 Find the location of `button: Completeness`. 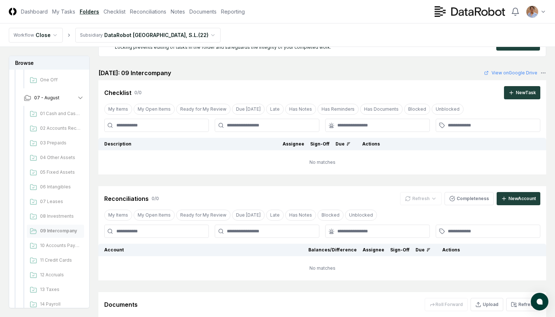

button: Completeness is located at coordinates (469, 199).